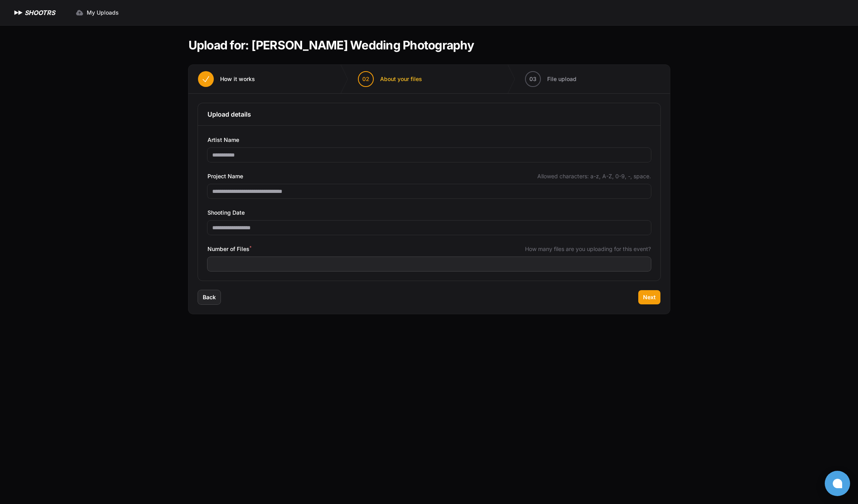  What do you see at coordinates (229, 249) in the screenshot?
I see `span: Number of Files` at bounding box center [229, 249].